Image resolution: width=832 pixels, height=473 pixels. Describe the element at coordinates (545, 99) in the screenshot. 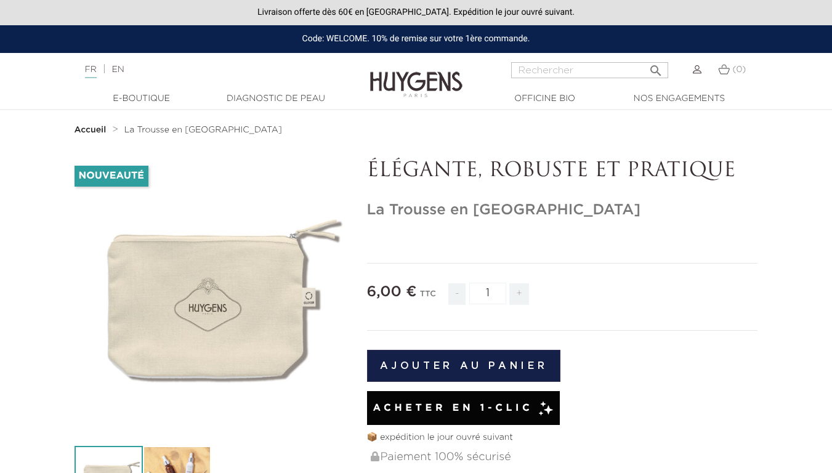

I see `a: Officine Bio` at that location.